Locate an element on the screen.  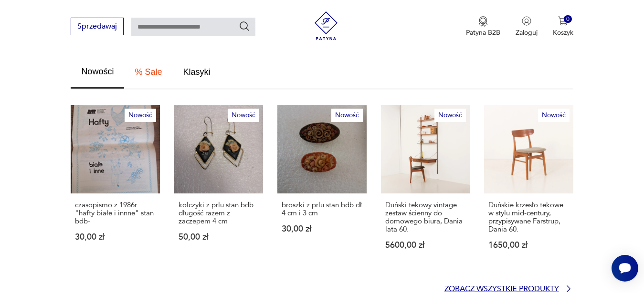
button: Szukaj is located at coordinates (245, 26).